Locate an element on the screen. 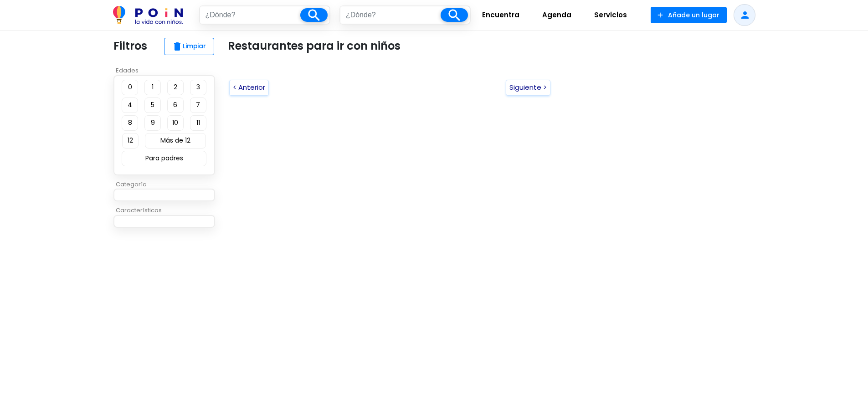 The image size is (868, 415). p: Restaurantes para ir con niños is located at coordinates (314, 46).